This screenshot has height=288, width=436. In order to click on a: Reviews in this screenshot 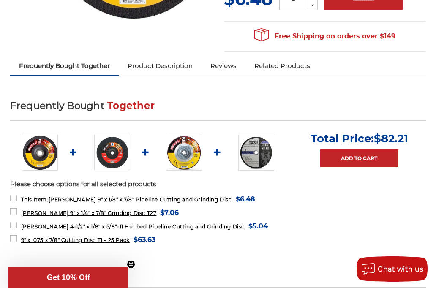, I will do `click(223, 66)`.